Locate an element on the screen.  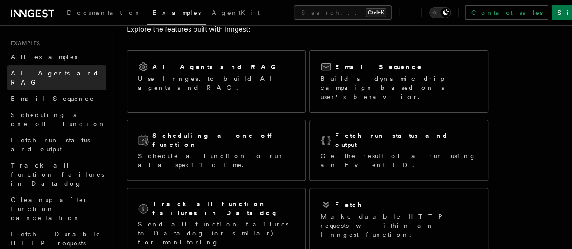
p: Explore the features built with Inngest: is located at coordinates (307, 29).